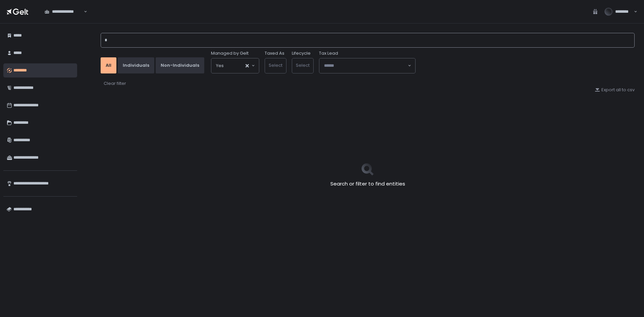 The width and height of the screenshot is (644, 317). Describe the element at coordinates (115, 84) in the screenshot. I see `div: Clear filter` at that location.